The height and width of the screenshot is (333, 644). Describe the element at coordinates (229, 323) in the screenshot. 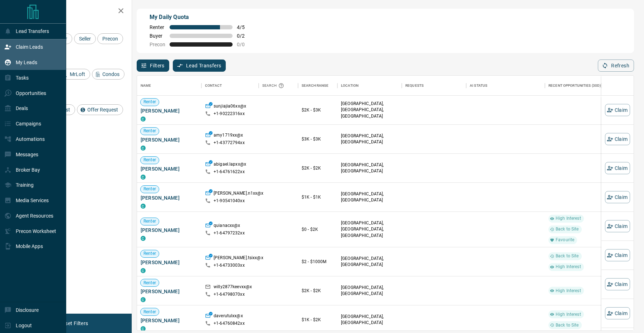

I see `p: +1- 64760842xx` at that location.